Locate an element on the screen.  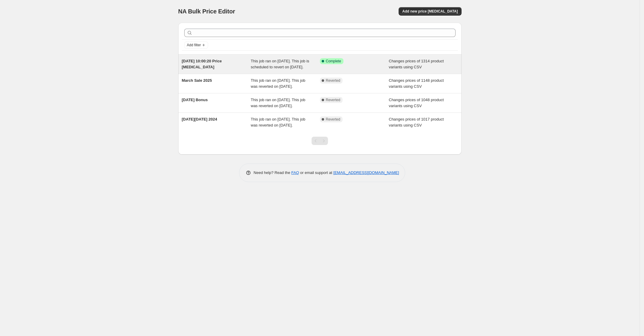
span: Complete is located at coordinates (333, 61).